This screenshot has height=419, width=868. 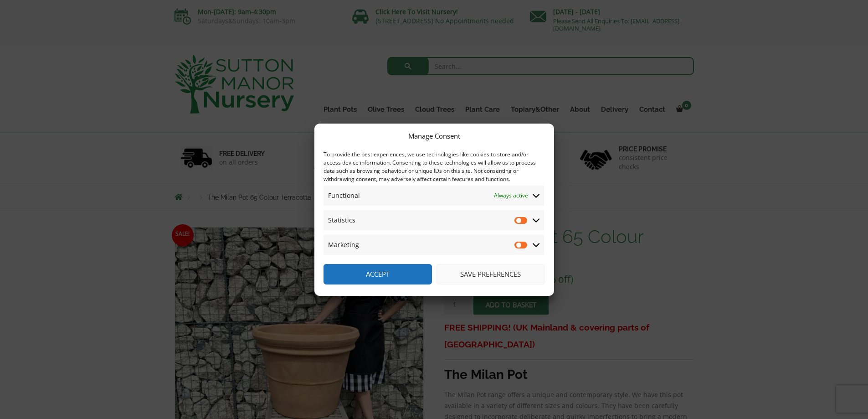 I want to click on summary: Marketing, so click(x=434, y=245).